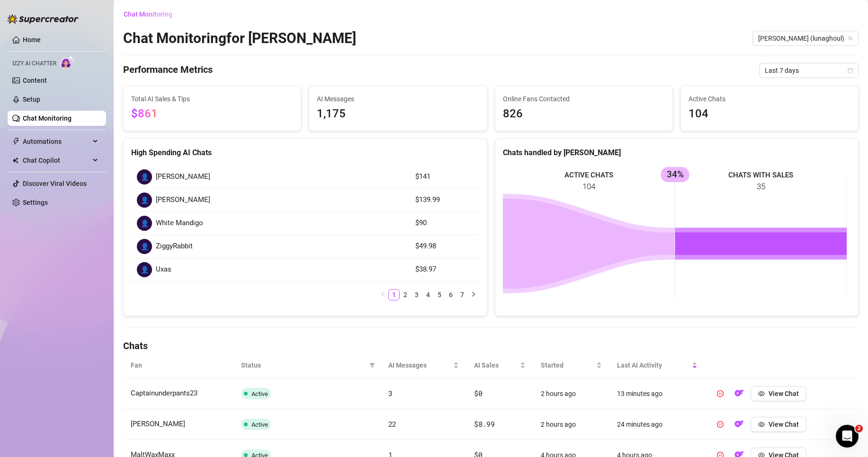 The width and height of the screenshot is (868, 457). Describe the element at coordinates (428, 295) in the screenshot. I see `a: 4` at that location.